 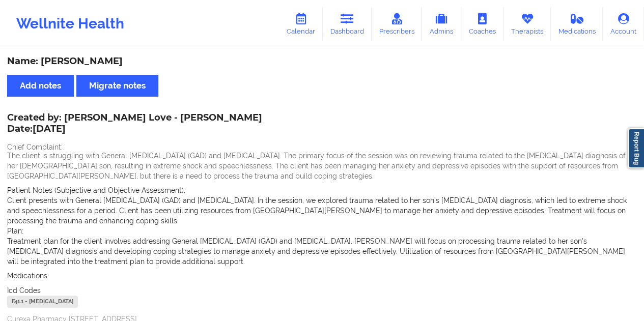 I want to click on a: Account, so click(x=623, y=24).